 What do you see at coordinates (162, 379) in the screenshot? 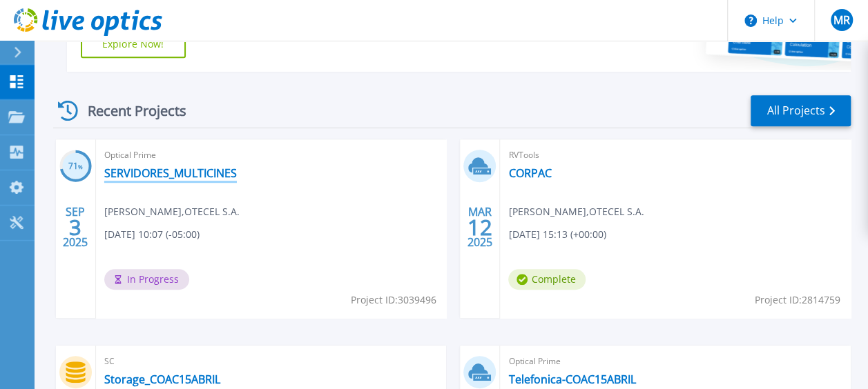
I see `a: Storage_COAC15ABRIL` at bounding box center [162, 379].